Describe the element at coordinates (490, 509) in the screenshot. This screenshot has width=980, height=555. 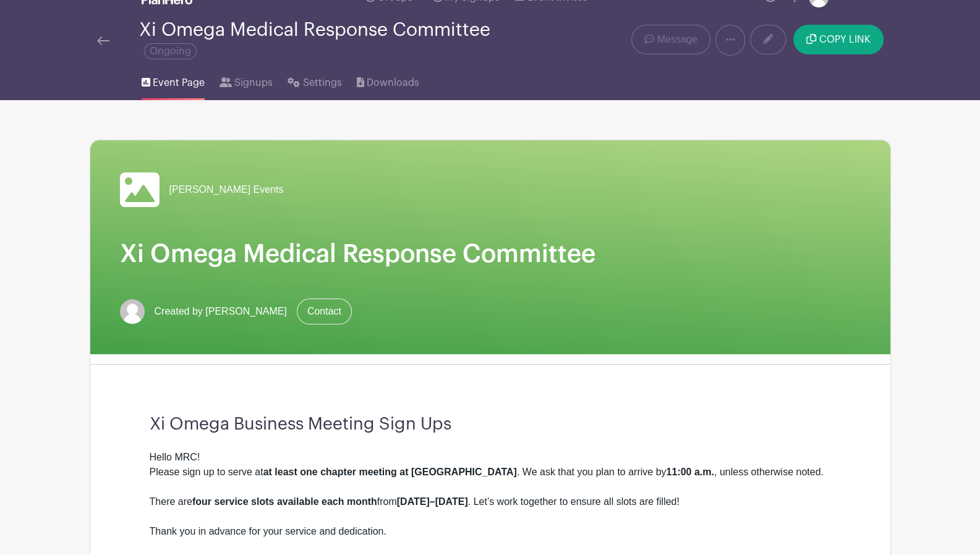
I see `div: There are from . Let’s work together to ensure all slots are filled!` at that location.